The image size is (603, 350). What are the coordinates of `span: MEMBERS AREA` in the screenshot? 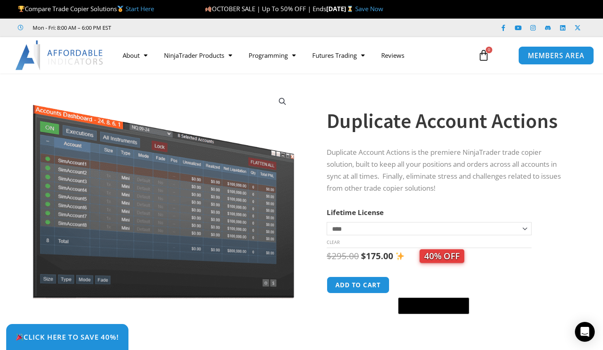 It's located at (556, 55).